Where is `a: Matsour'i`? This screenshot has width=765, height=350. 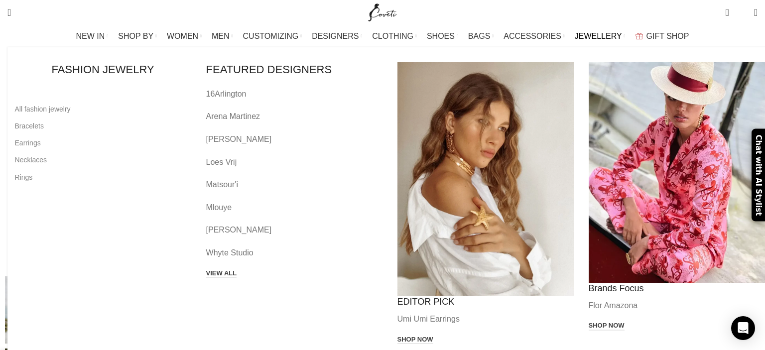
a: Matsour'i is located at coordinates (294, 185).